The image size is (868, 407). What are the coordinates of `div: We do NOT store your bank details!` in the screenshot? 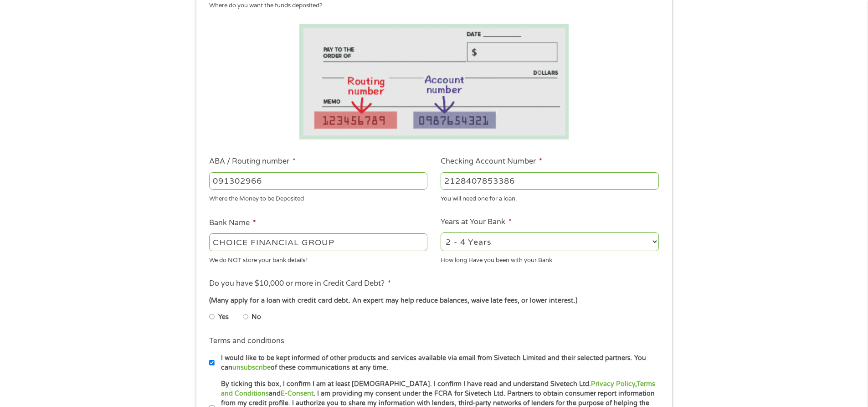 It's located at (318, 258).